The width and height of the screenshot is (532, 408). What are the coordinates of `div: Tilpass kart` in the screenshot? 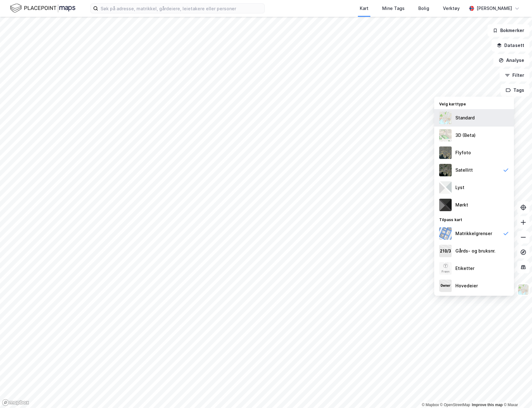 It's located at (474, 219).